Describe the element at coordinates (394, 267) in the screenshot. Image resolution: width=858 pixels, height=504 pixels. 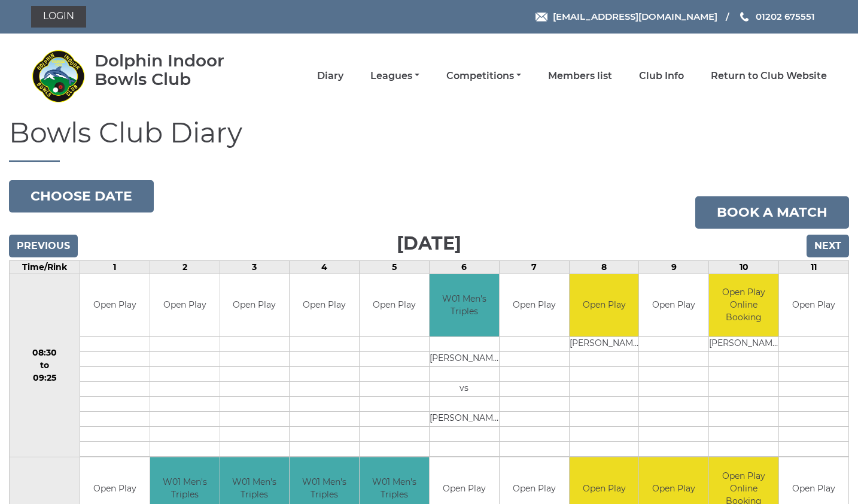
I see `td: 5` at that location.